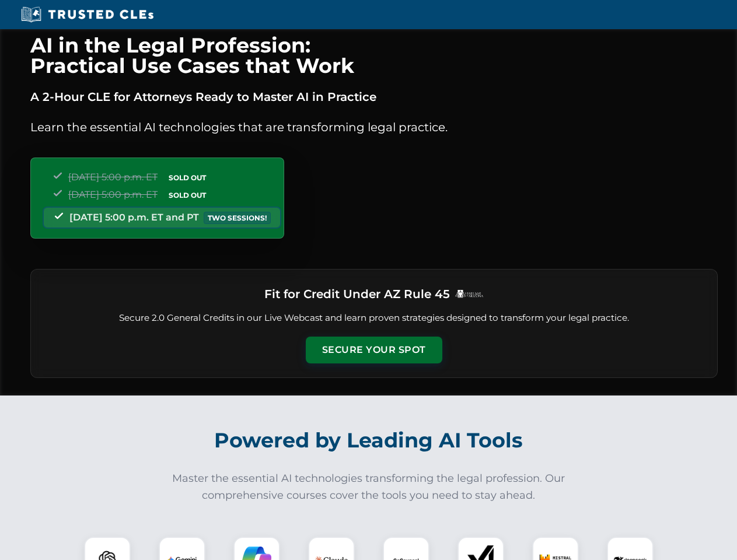  I want to click on button: Secure Your Spot, so click(374, 350).